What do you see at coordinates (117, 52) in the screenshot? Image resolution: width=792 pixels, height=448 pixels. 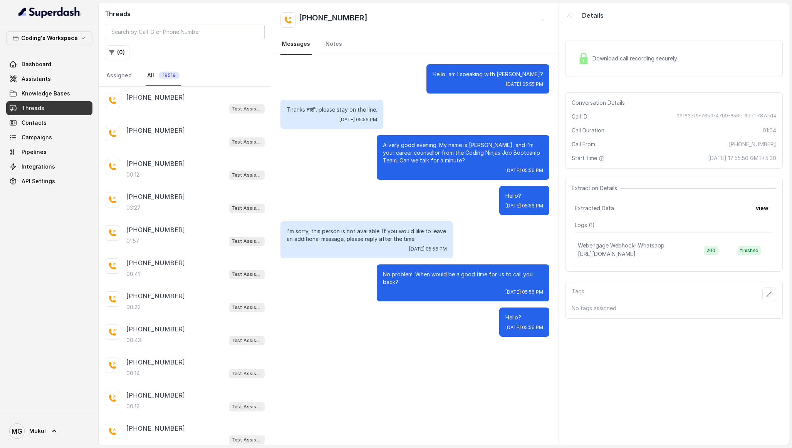 I see `button: (0)` at bounding box center [117, 52].